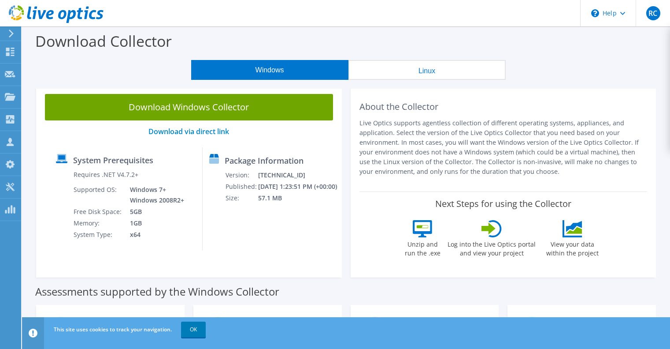 The image size is (670, 349). What do you see at coordinates (193, 329) in the screenshot?
I see `a: OK` at bounding box center [193, 329].